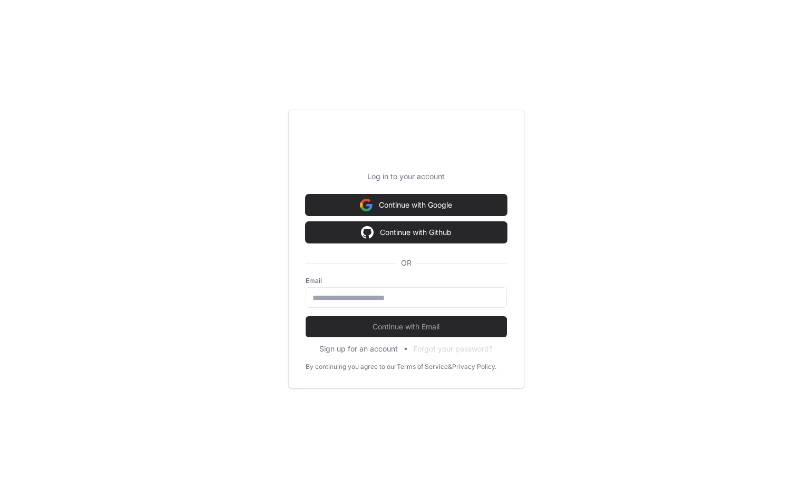  I want to click on label: Email, so click(406, 281).